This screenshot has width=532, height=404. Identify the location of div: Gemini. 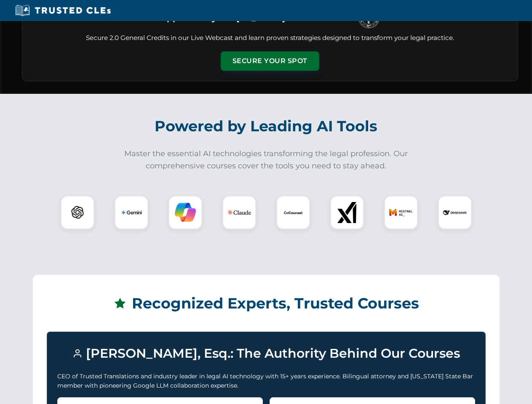
(131, 212).